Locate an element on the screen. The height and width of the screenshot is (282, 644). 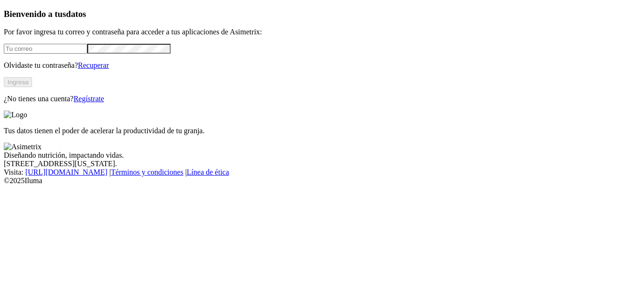
img: Logo is located at coordinates (16, 115).